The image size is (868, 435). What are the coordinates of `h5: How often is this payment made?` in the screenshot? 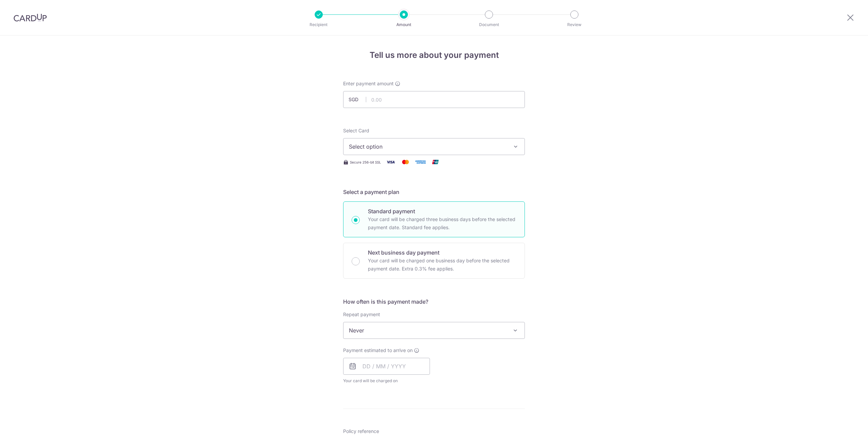 It's located at (434, 301).